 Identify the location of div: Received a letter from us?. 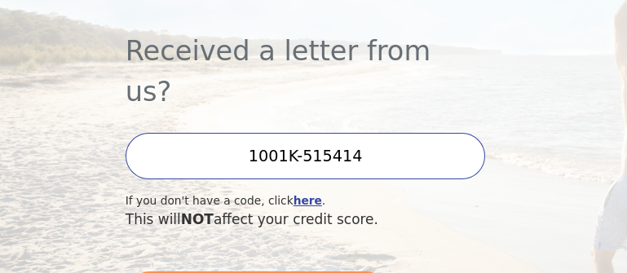
(285, 60).